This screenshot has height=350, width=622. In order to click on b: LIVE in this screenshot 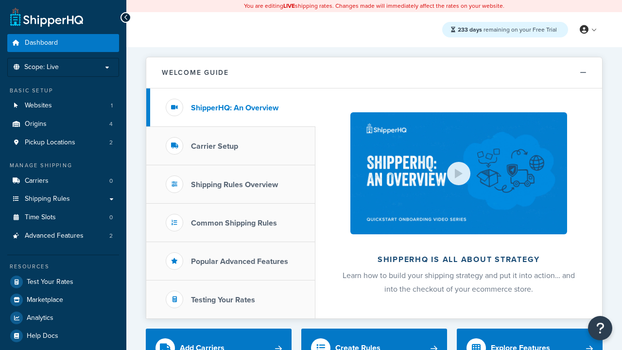, I will do `click(289, 6)`.